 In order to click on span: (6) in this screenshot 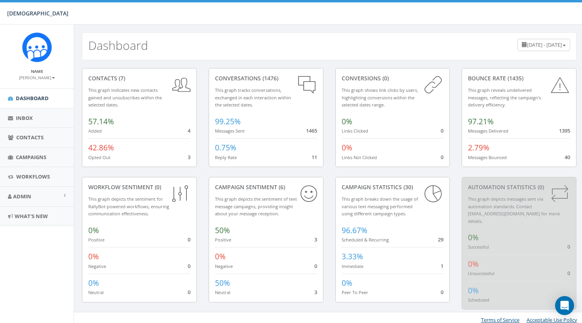, I will do `click(281, 187)`.